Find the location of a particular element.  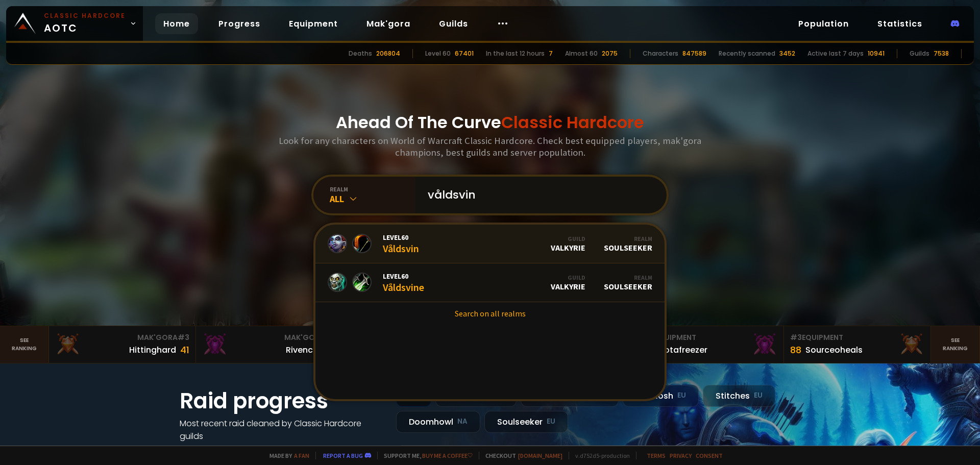

div: 206804 is located at coordinates (388, 54).